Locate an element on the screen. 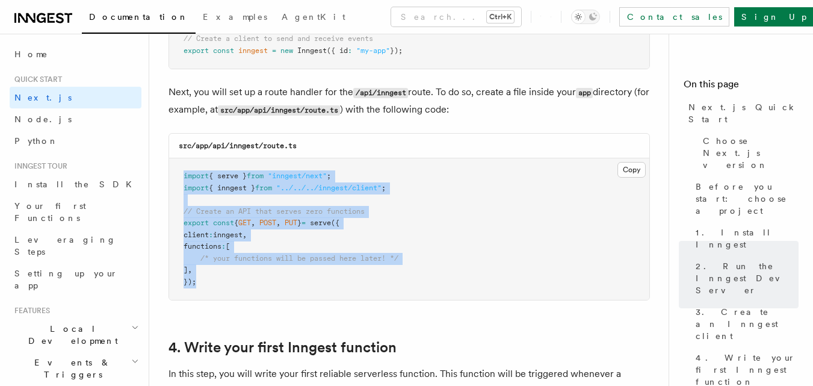 This screenshot has width=813, height=386. button: Copy is located at coordinates (632, 170).